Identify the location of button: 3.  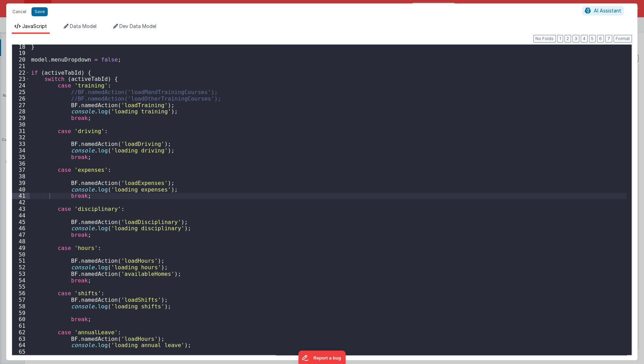
(576, 39).